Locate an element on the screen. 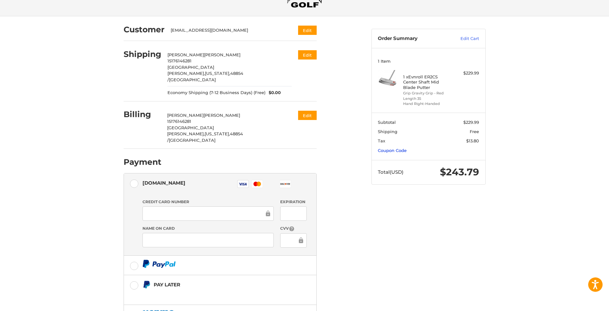  a: Coupon Code is located at coordinates (392, 150).